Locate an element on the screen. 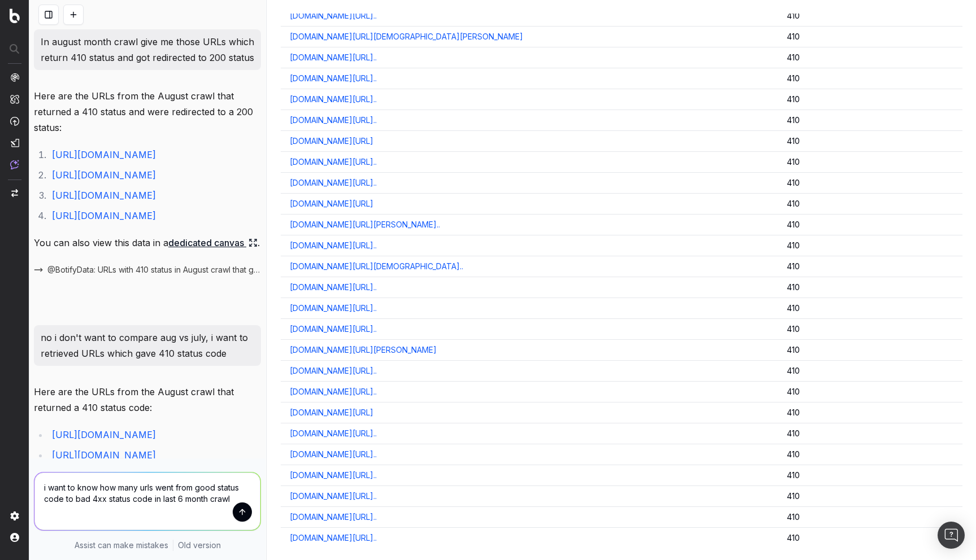 The width and height of the screenshot is (976, 560). img: My account is located at coordinates (15, 537).